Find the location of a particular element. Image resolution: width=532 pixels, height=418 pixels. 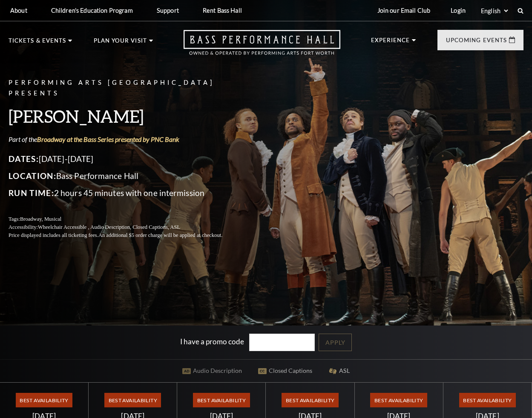

p: Upcoming Events is located at coordinates (476, 43).